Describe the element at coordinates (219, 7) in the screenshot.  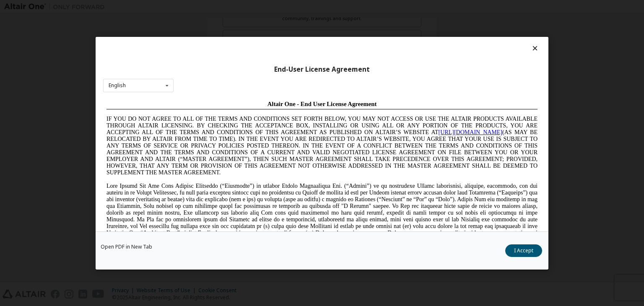
I see `span: Altair One - End User License Agreement` at that location.